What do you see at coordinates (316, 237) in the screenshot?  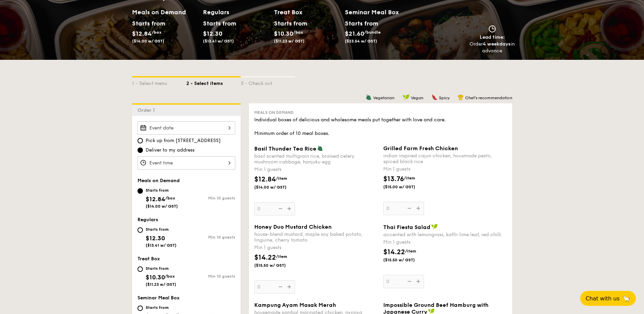 I see `div: house-blend mustard, maple soy baked potato, linguine, cherry tomato` at bounding box center [316, 237].